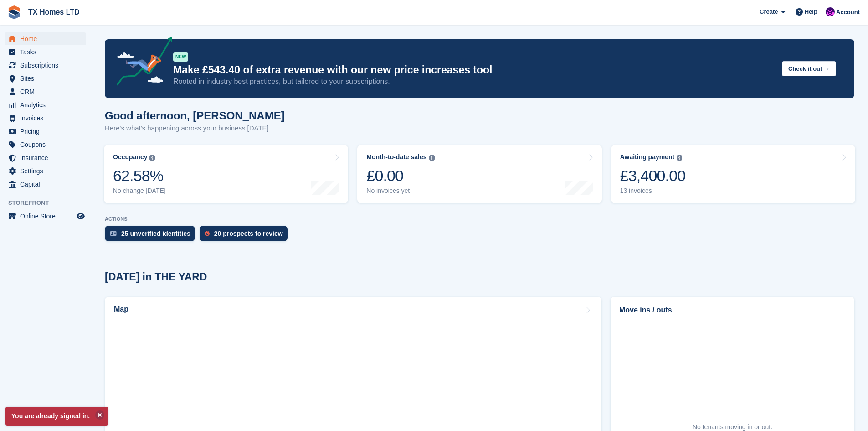  What do you see at coordinates (479, 219) in the screenshot?
I see `p: ACTIONS` at bounding box center [479, 219].